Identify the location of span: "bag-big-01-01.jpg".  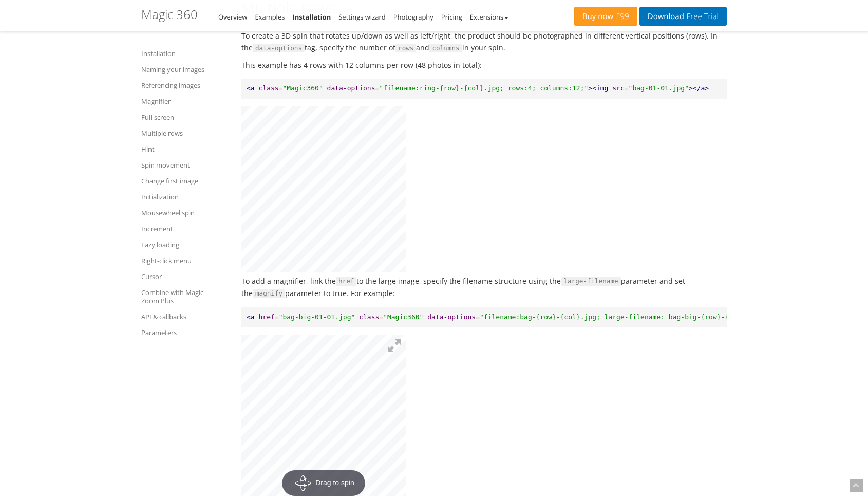
(317, 316).